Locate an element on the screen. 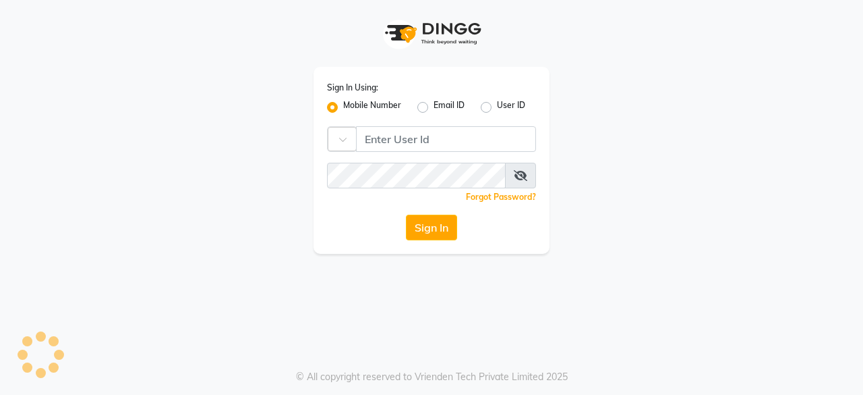  img: logo1.svg is located at coordinates (432, 33).